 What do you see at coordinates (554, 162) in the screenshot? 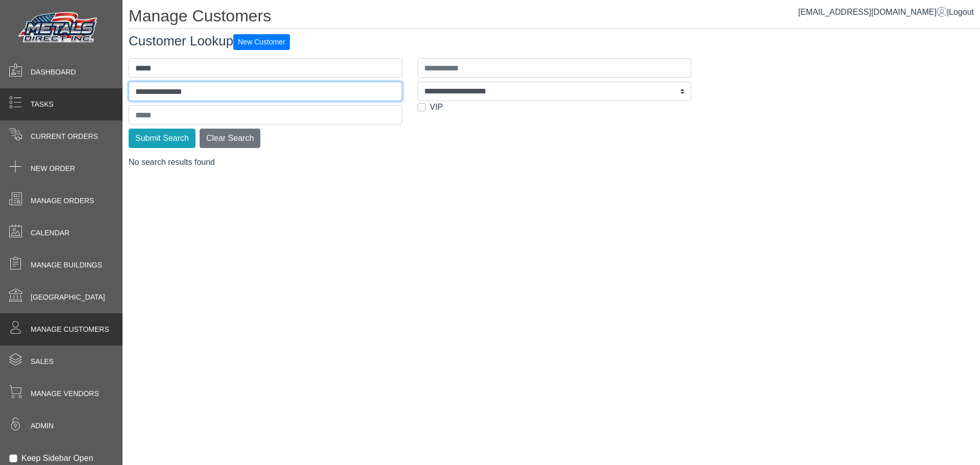
I see `div: No search results found` at bounding box center [554, 162].